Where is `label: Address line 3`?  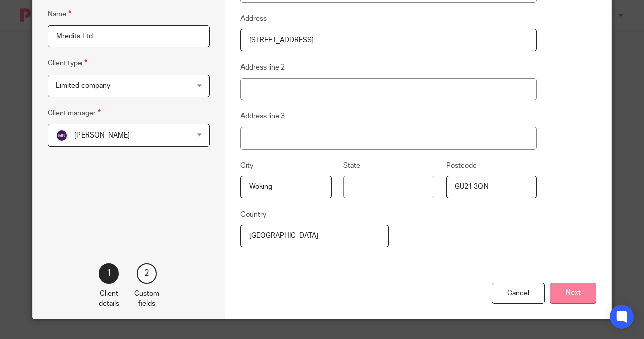
label: Address line 3 is located at coordinates (263, 116).